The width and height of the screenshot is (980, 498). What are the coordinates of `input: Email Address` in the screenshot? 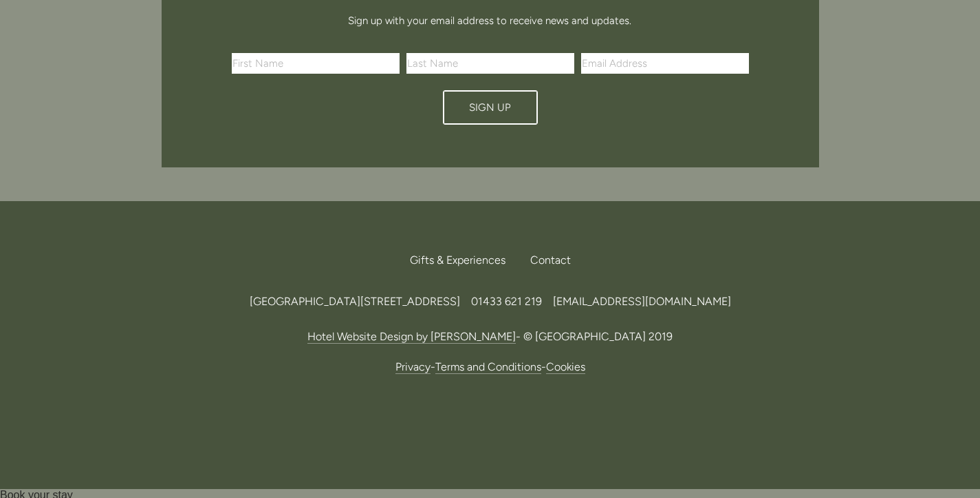 It's located at (665, 63).